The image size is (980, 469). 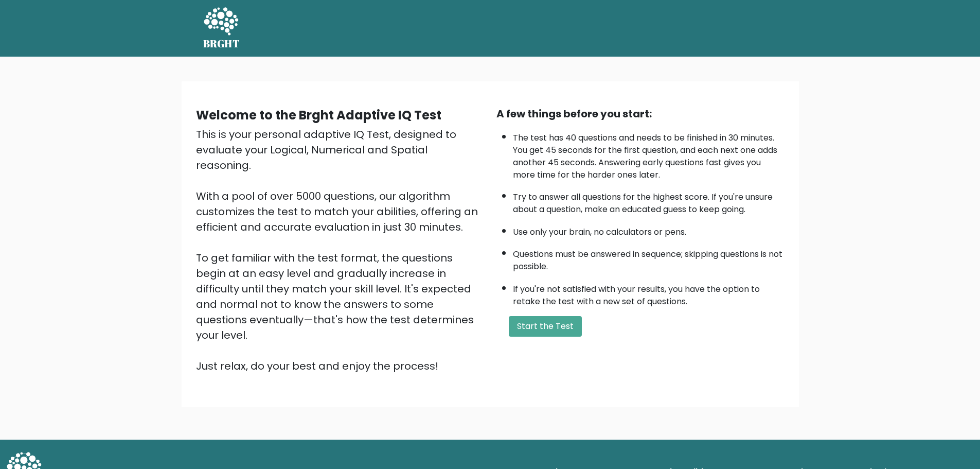 I want to click on li: Try to answer all questions for the highest score. If you're unsure about a question, make an edu..., so click(x=649, y=201).